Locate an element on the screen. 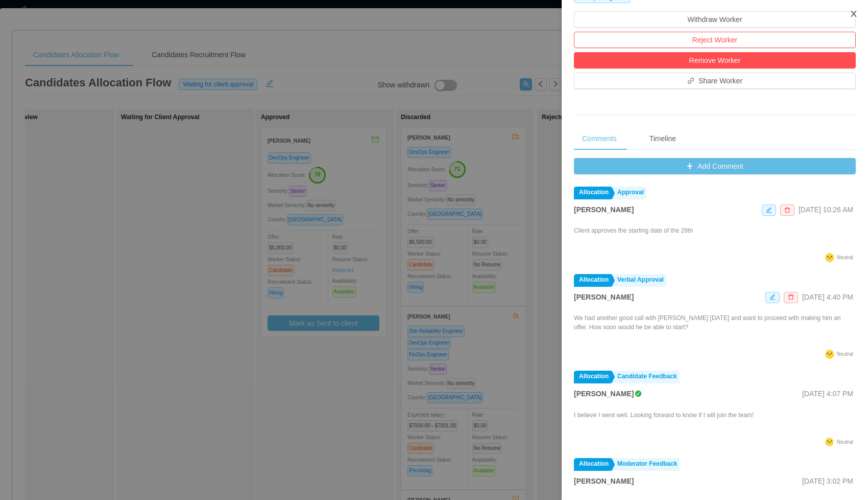 The width and height of the screenshot is (868, 500). button: icon: linkShare Worker is located at coordinates (715, 81).